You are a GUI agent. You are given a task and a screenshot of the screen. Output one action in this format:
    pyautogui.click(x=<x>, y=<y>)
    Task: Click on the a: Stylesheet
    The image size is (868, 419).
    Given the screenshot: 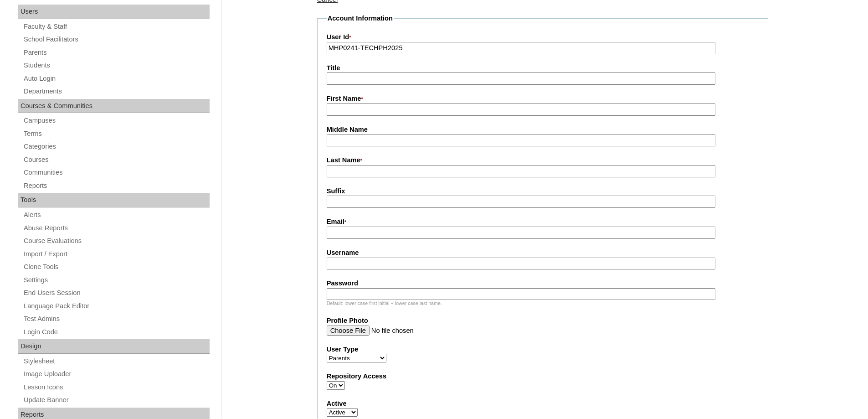 What is the action you would take?
    pyautogui.click(x=117, y=362)
    